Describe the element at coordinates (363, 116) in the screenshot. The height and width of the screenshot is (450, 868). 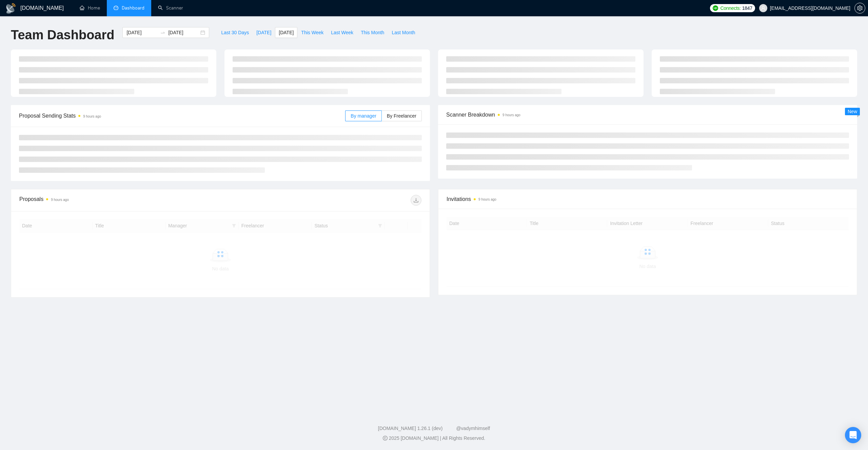
I see `span: By manager` at that location.